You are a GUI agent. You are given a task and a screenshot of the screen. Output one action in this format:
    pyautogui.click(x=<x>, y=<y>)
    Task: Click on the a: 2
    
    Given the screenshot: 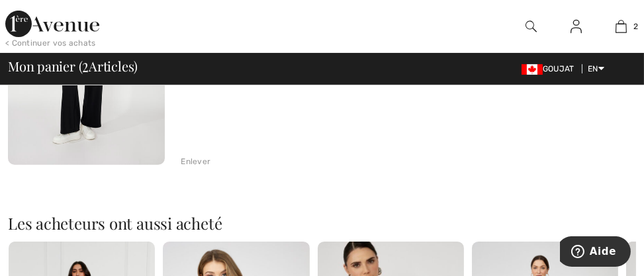 What is the action you would take?
    pyautogui.click(x=622, y=27)
    